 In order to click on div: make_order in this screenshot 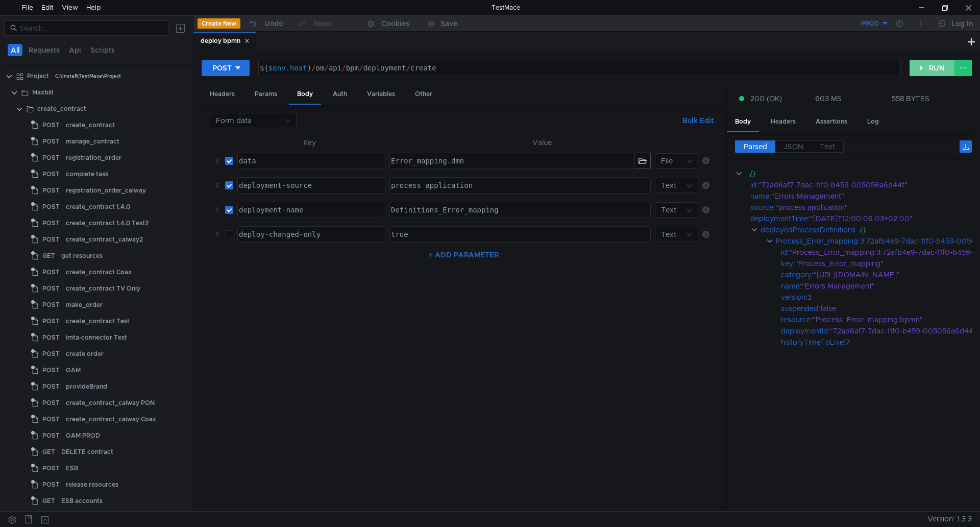, I will do `click(84, 305)`.